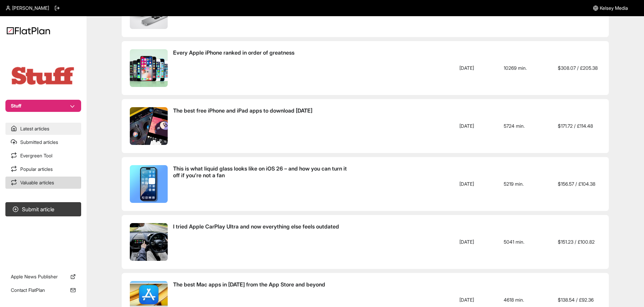 This screenshot has width=644, height=307. Describe the element at coordinates (525, 126) in the screenshot. I see `td: 5724 min.` at that location.